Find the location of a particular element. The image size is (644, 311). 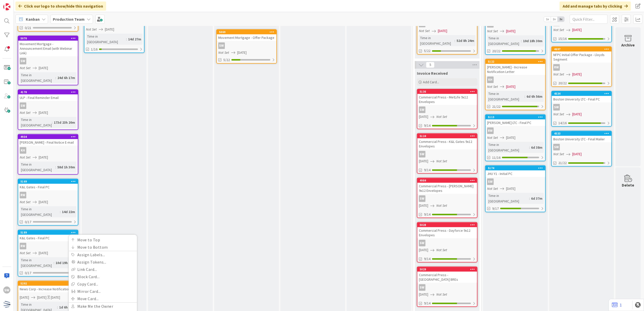

span: 0/21 is located at coordinates (28, 28).